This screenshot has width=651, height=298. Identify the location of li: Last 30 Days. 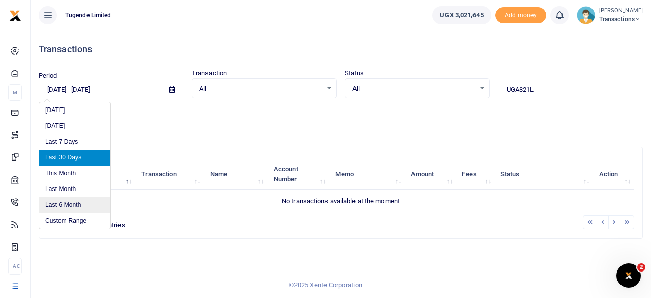
(75, 157).